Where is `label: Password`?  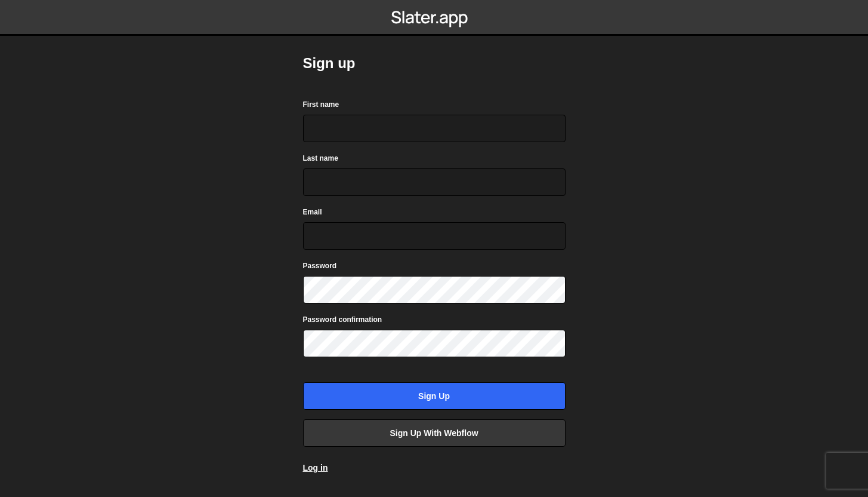 label: Password is located at coordinates (320, 266).